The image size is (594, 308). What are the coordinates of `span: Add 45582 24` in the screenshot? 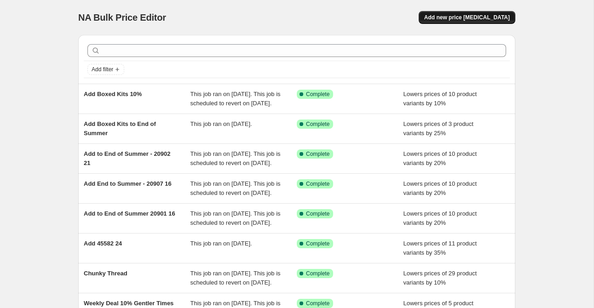 It's located at (103, 244).